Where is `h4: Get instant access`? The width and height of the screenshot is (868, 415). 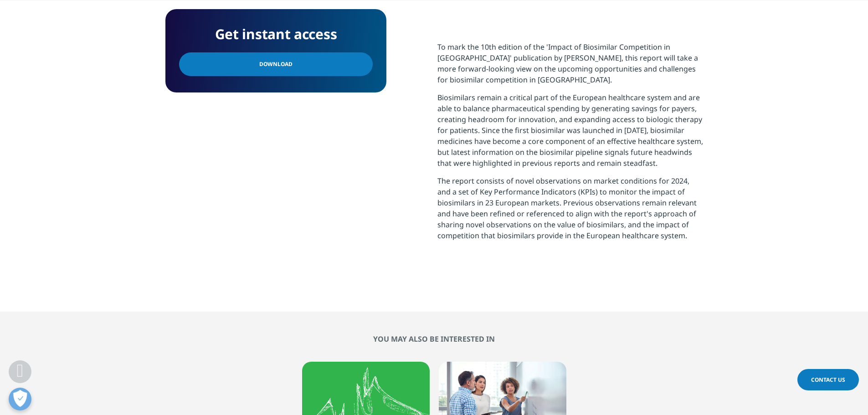
h4: Get instant access is located at coordinates (275, 34).